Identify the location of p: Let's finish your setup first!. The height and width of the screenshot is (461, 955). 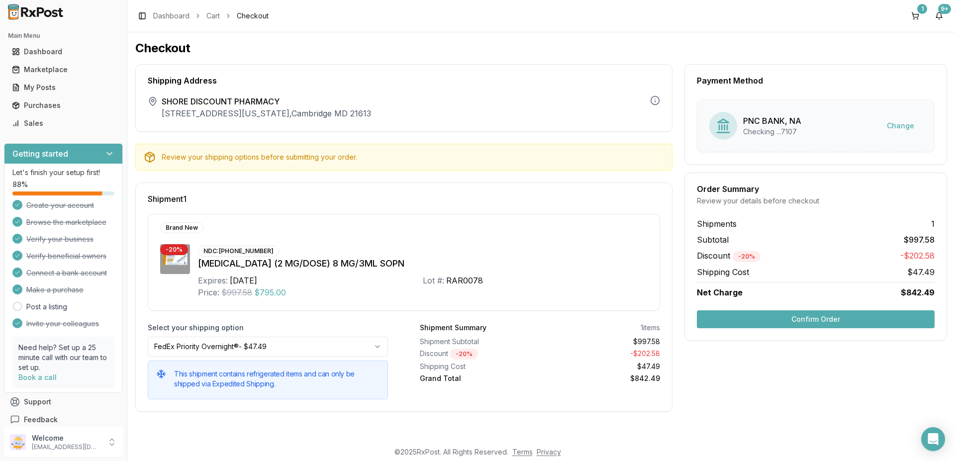
(63, 173).